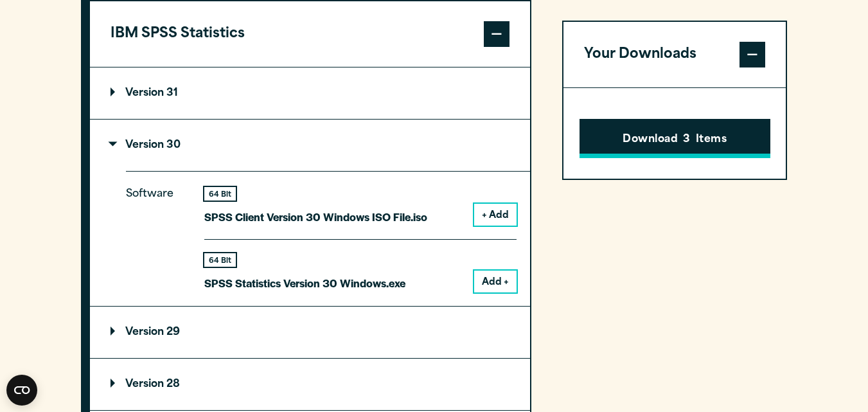  Describe the element at coordinates (145, 145) in the screenshot. I see `p: Version 30` at that location.